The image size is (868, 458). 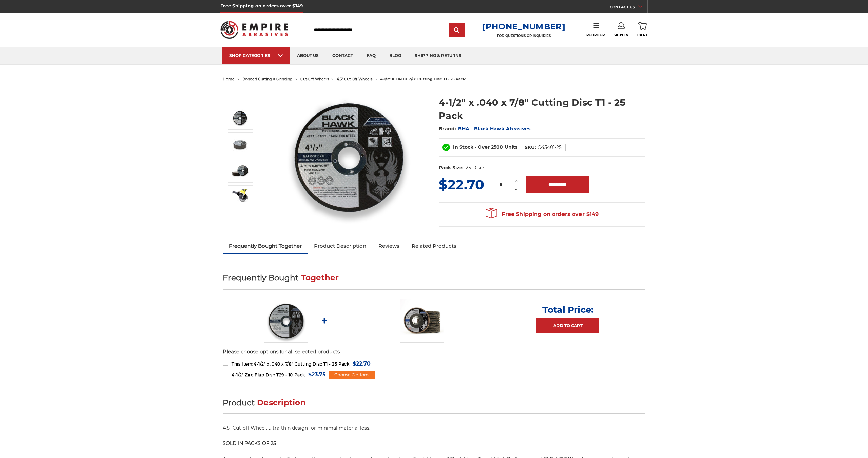 What do you see at coordinates (389, 246) in the screenshot?
I see `a: Reviews` at bounding box center [389, 246].